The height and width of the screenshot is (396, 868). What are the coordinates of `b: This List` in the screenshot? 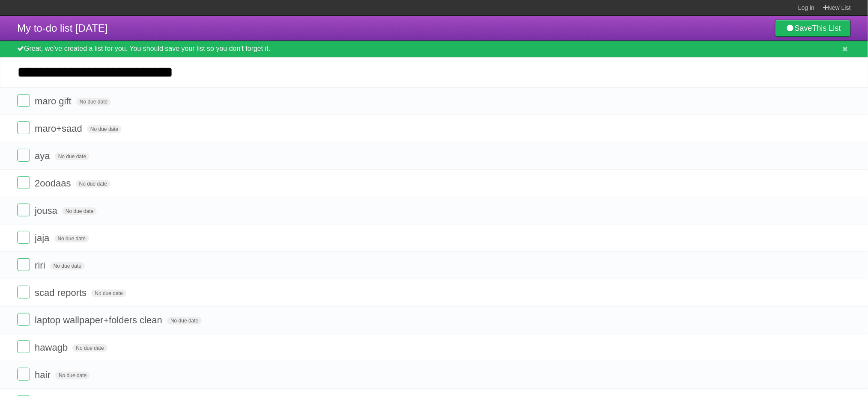 It's located at (826, 28).